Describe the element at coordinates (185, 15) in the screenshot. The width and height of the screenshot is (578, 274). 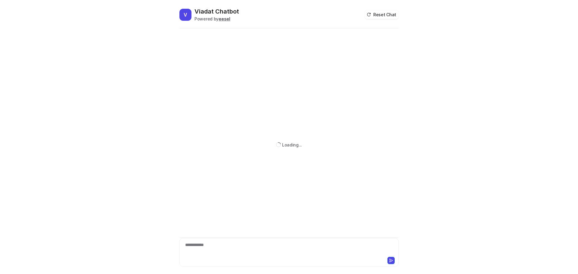
I see `span: V` at that location.